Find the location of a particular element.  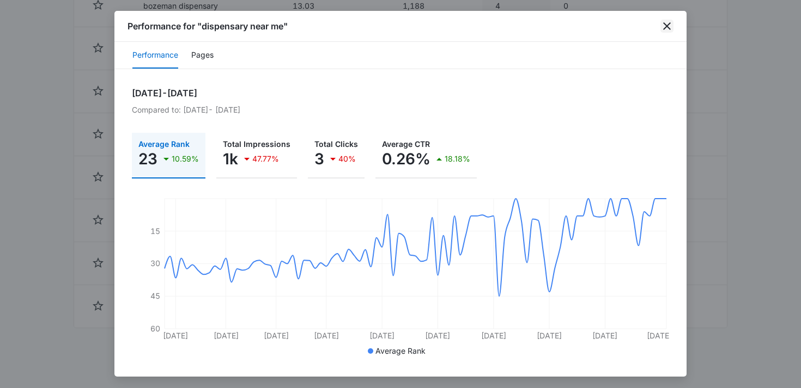

p: 23 is located at coordinates (148, 159).